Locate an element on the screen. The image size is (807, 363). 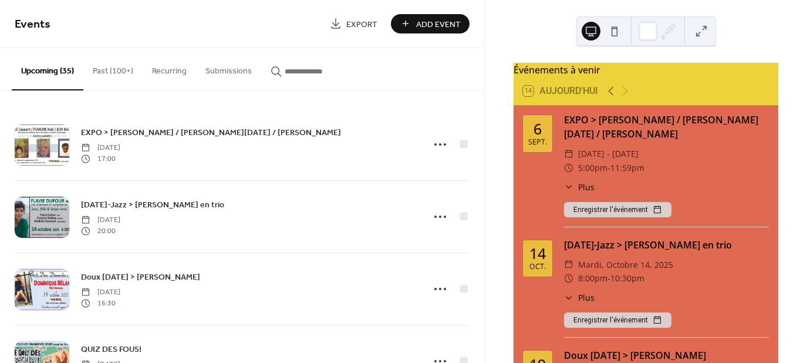
div: 14 is located at coordinates (538, 253).